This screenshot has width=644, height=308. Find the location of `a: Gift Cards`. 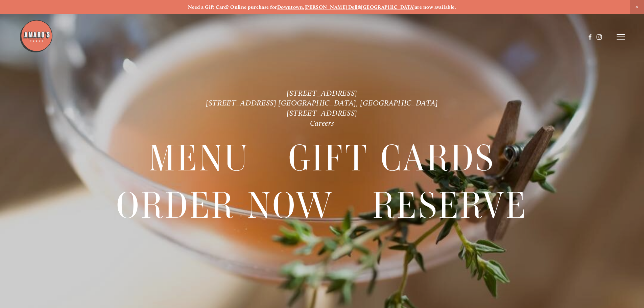

a: Gift Cards is located at coordinates (392, 158).